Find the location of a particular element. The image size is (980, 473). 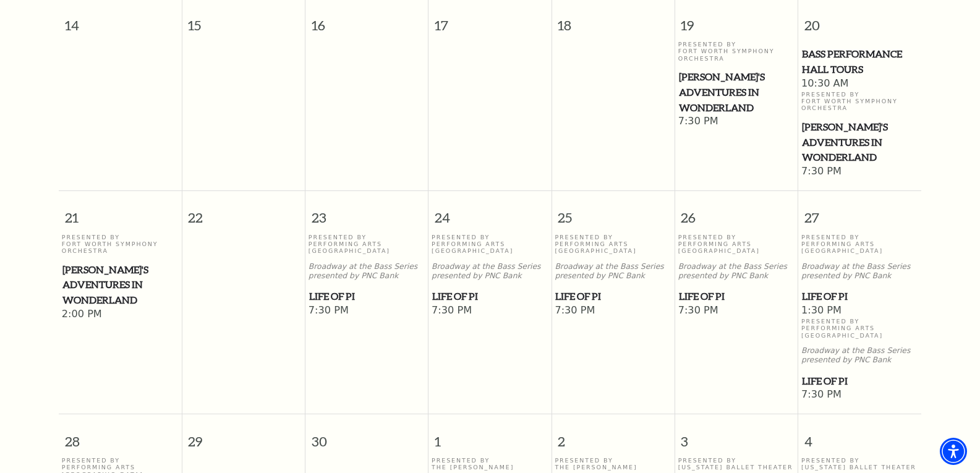

span: 23 is located at coordinates (367, 212).